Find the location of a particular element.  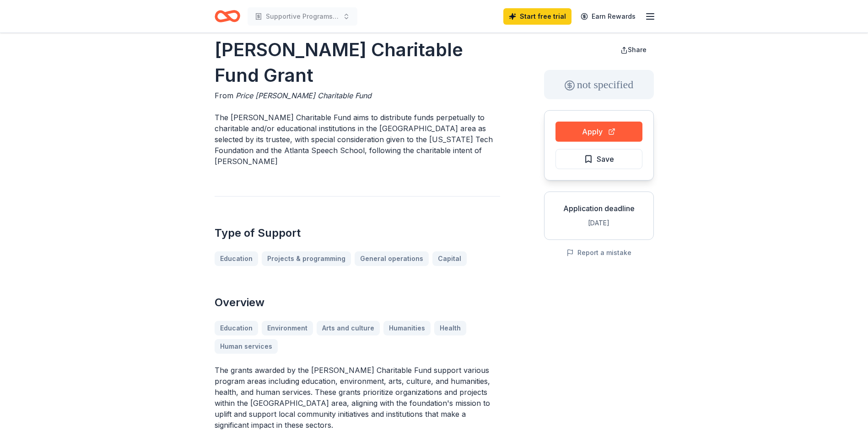

span: Save is located at coordinates (605, 159).